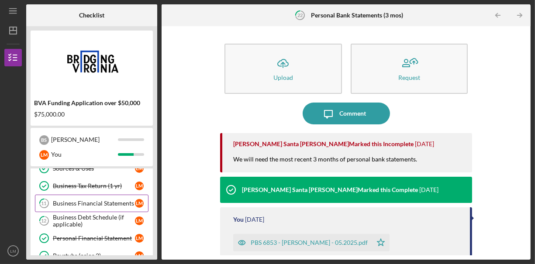 The width and height of the screenshot is (535, 264). I want to click on div: Personal Financial Statement, so click(94, 238).